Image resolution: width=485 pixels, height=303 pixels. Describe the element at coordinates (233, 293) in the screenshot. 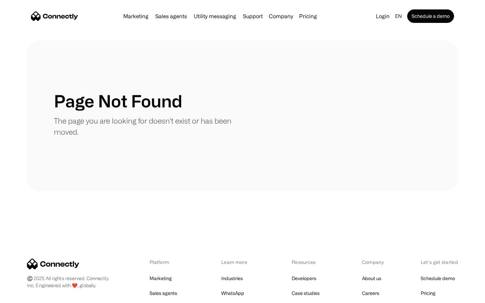

I see `a: WhatsApp` at that location.